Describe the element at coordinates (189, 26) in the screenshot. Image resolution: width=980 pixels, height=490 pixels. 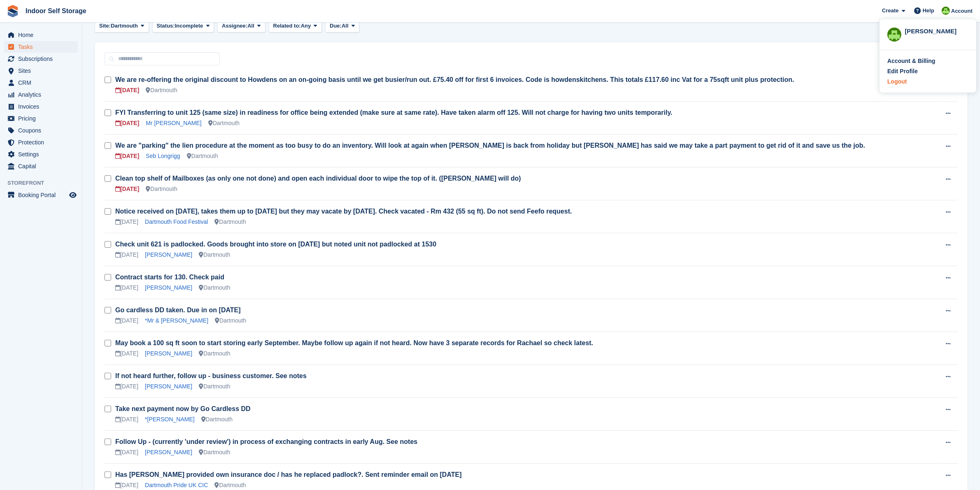
I see `span: Incomplete` at that location.